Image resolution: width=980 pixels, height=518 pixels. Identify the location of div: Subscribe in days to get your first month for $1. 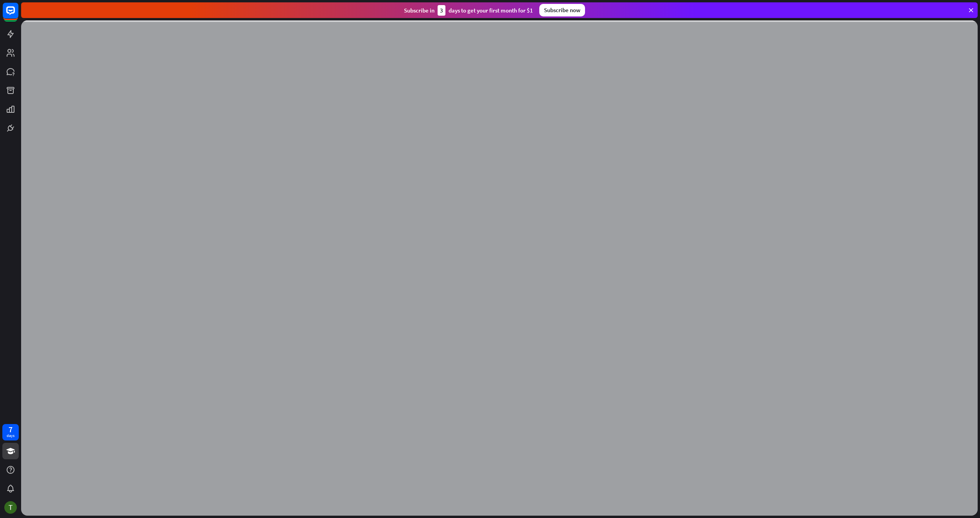
(469, 10).